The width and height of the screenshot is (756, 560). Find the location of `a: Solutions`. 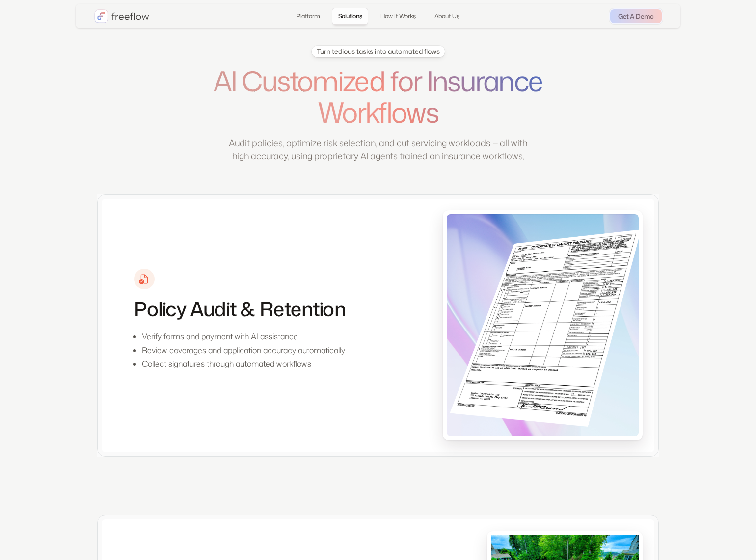

a: Solutions is located at coordinates (350, 16).